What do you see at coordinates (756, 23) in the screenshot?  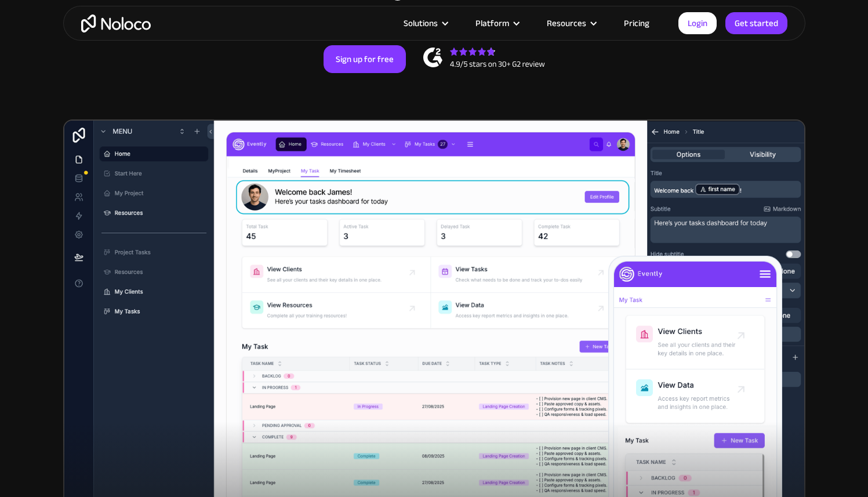 I see `a: Get started` at bounding box center [756, 23].